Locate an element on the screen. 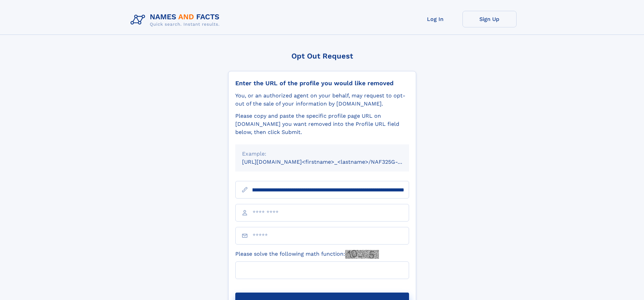 The width and height of the screenshot is (644, 300). div: Opt Out Request is located at coordinates (322, 56).